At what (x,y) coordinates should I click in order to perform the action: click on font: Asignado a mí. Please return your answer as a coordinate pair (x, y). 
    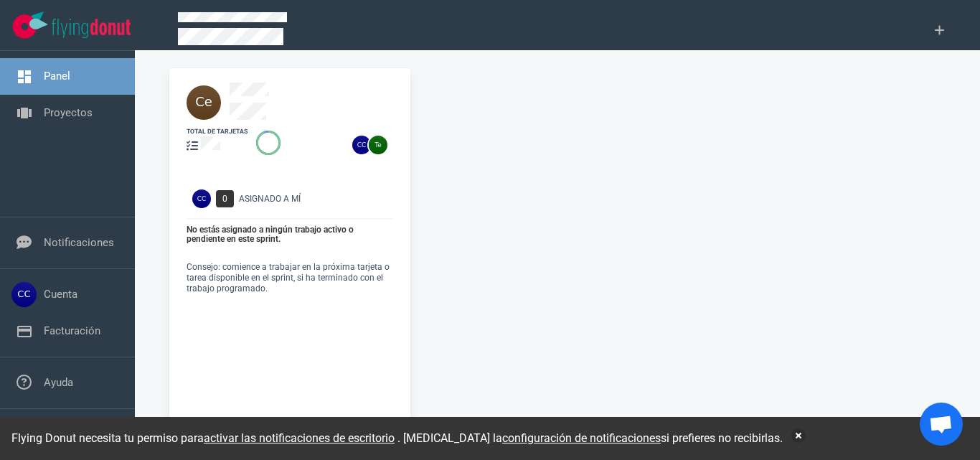
    Looking at the image, I should click on (269, 199).